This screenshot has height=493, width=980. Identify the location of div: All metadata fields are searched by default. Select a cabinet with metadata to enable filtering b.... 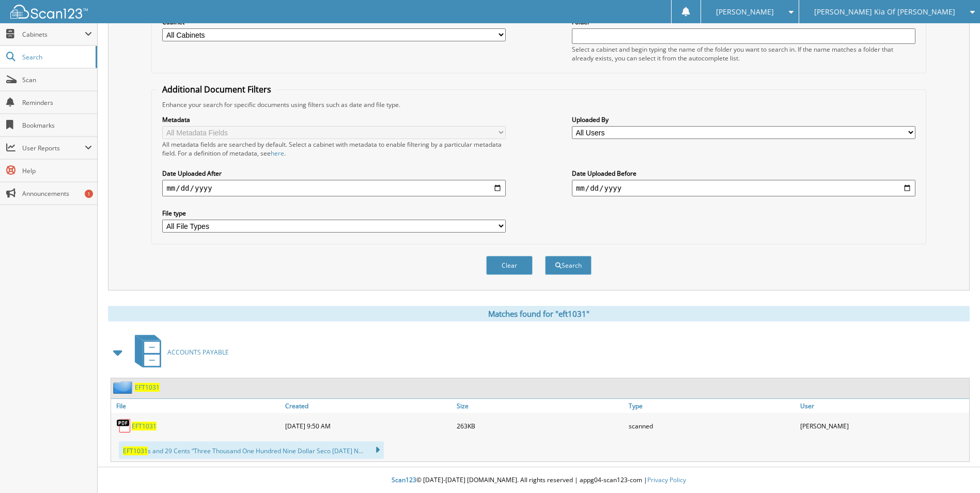
(334, 149).